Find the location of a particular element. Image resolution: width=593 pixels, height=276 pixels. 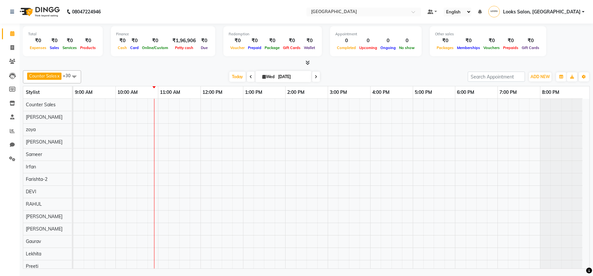

div: Appointment is located at coordinates (376, 34).